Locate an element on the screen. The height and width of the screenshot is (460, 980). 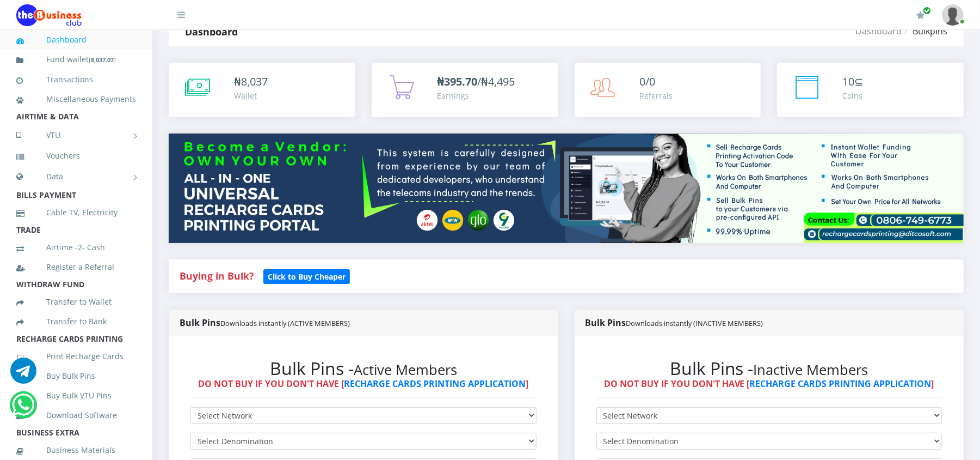
b: 8,037.07 is located at coordinates (103, 59).